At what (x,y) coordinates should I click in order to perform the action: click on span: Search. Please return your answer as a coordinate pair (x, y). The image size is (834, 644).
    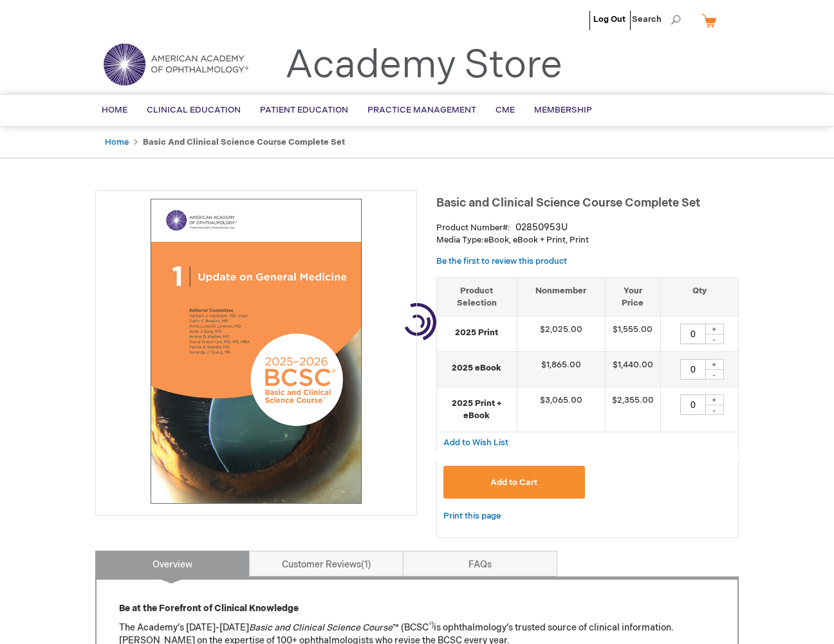
    Looking at the image, I should click on (657, 19).